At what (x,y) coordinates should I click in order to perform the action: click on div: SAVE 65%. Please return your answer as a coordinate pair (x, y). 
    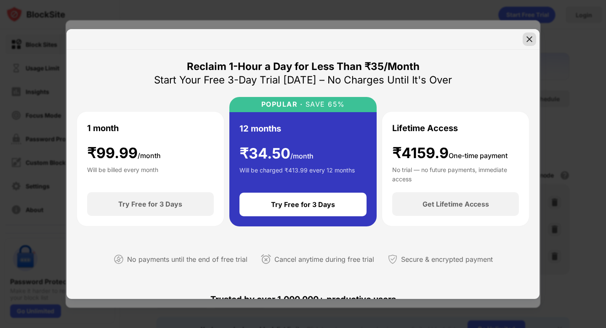
    Looking at the image, I should click on (324, 104).